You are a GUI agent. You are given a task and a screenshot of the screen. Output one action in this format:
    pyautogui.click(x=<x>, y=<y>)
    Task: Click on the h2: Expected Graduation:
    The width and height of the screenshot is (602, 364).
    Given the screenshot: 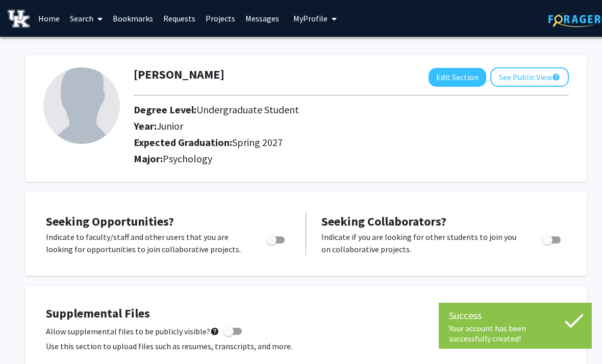 What is the action you would take?
    pyautogui.click(x=331, y=143)
    